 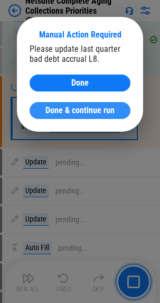 I want to click on button: Done & continue run, so click(x=80, y=111).